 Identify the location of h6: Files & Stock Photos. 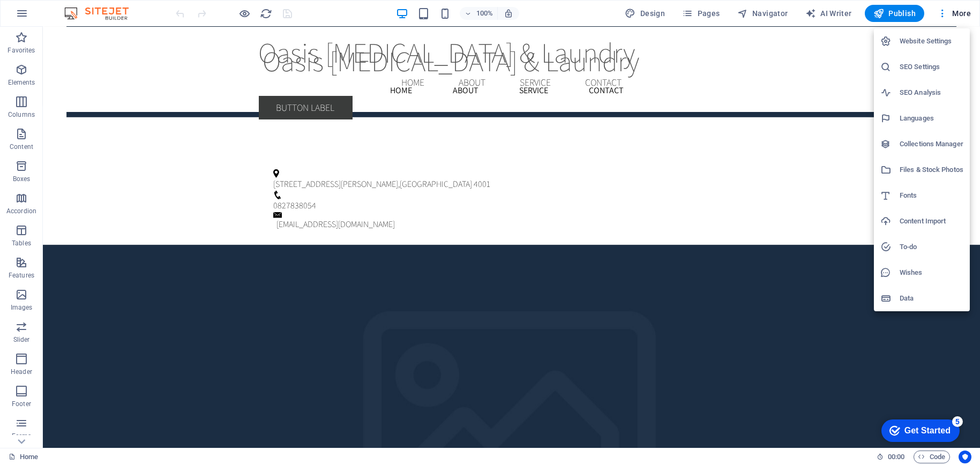
(931, 170).